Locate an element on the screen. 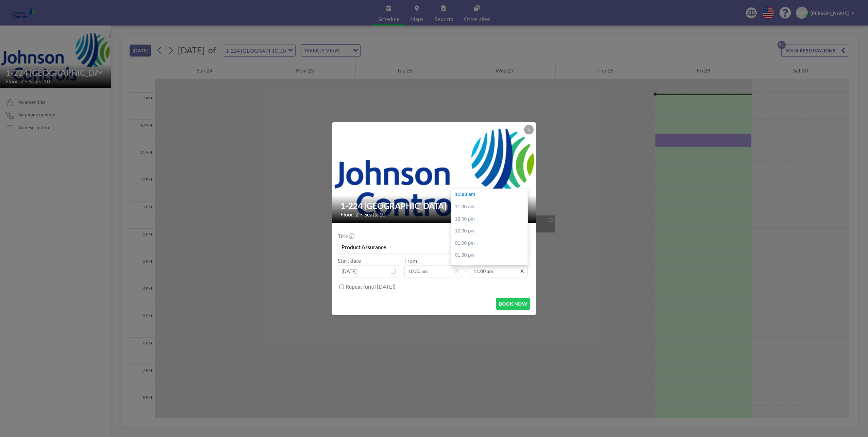 The height and width of the screenshot is (437, 868). input: Mark's reservation is located at coordinates (434, 247).